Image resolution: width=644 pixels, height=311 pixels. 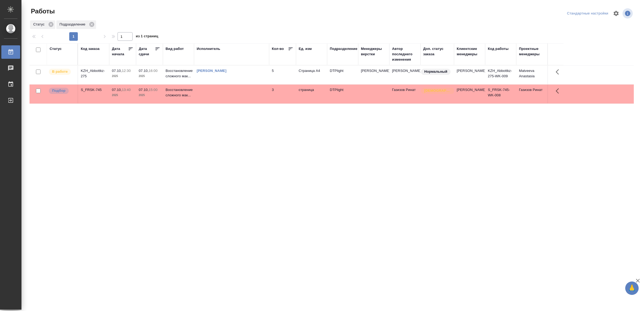 I want to click on div: Менеджеры верстки, so click(x=374, y=52).